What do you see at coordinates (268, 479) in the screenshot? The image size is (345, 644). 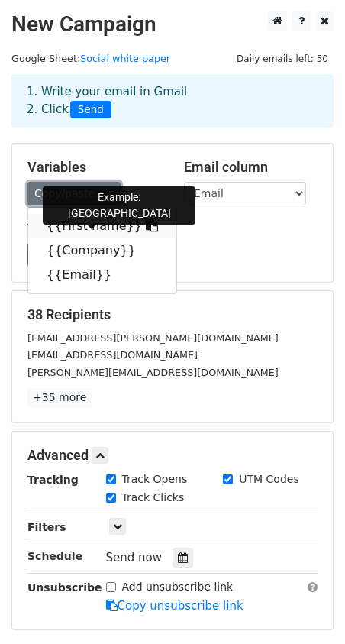 I see `label: UTM Codes` at bounding box center [268, 479].